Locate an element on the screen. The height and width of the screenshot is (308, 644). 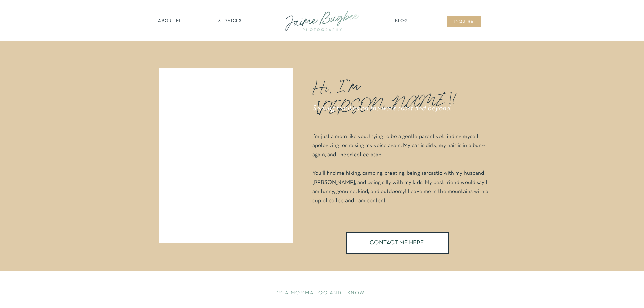
p: I'm just a mom like you, trying to be a gentle parent yet finding myself apologizing for raising ... is located at coordinates (401, 172).